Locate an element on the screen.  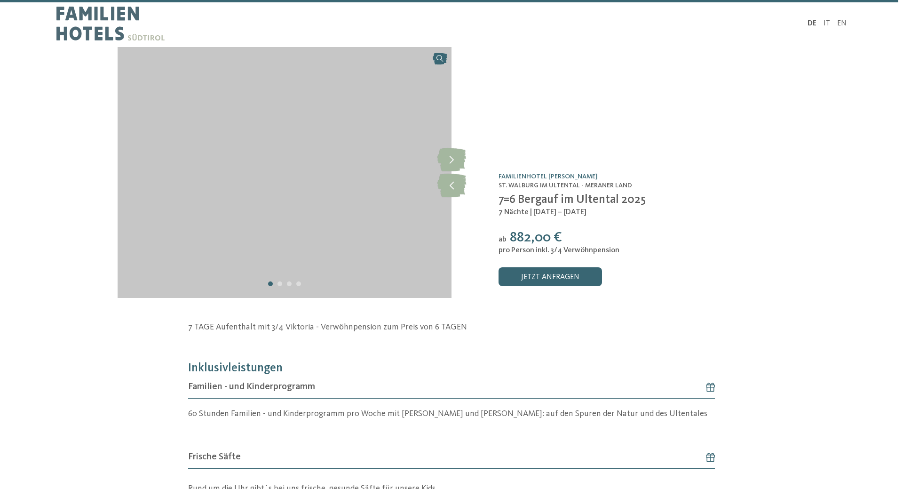
a: 7=6 Bergauf im Ultental 2025 is located at coordinates (285, 172).